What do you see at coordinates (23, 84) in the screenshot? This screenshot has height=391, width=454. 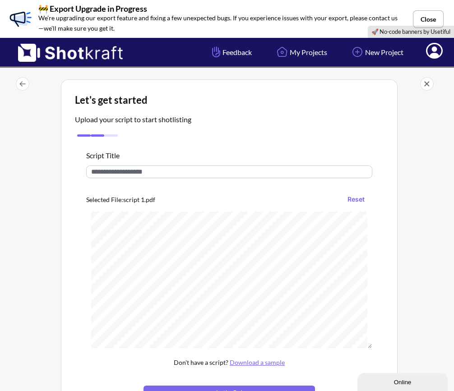 I see `img: LeftArrow Icon` at bounding box center [23, 84].